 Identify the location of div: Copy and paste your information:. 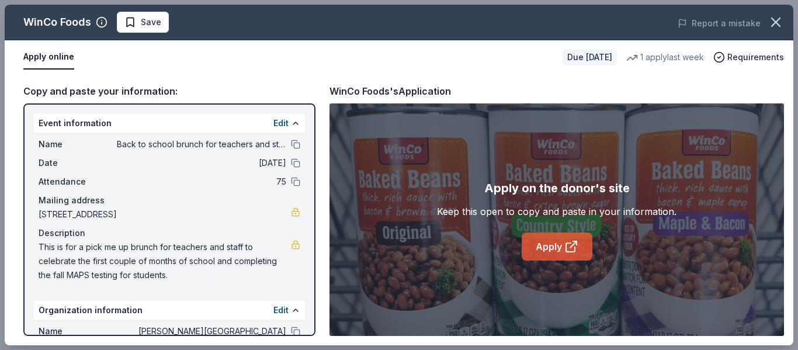
(169, 91).